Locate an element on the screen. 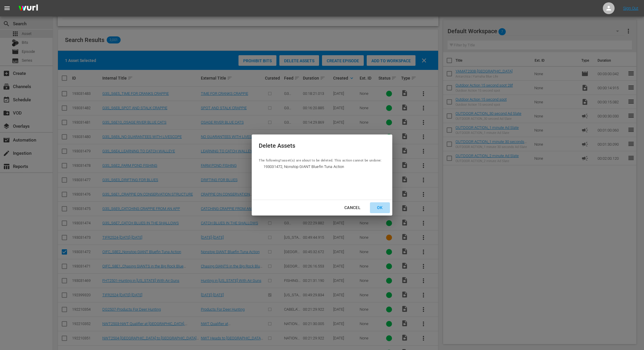 The width and height of the screenshot is (644, 350). button: Cancel is located at coordinates (352, 208).